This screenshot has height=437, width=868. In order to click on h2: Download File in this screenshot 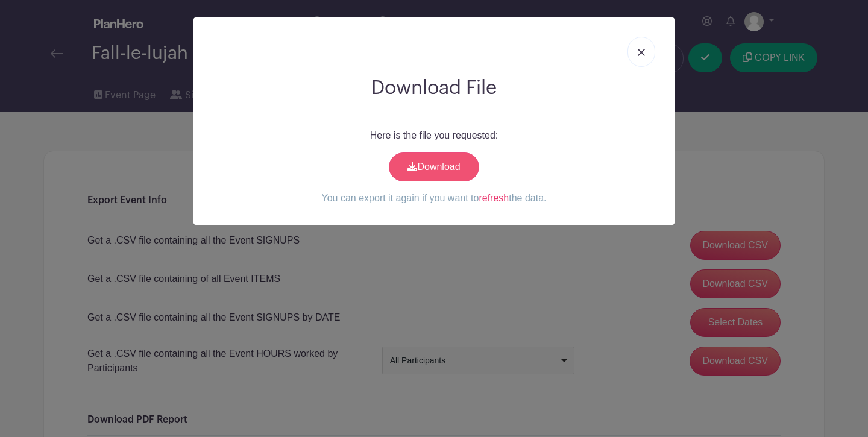, I will do `click(434, 88)`.